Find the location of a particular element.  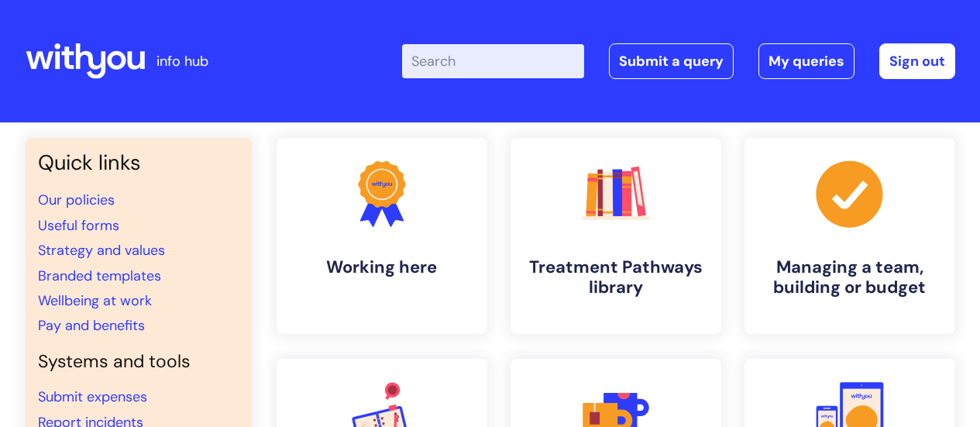

a: Submit expenses is located at coordinates (92, 397).